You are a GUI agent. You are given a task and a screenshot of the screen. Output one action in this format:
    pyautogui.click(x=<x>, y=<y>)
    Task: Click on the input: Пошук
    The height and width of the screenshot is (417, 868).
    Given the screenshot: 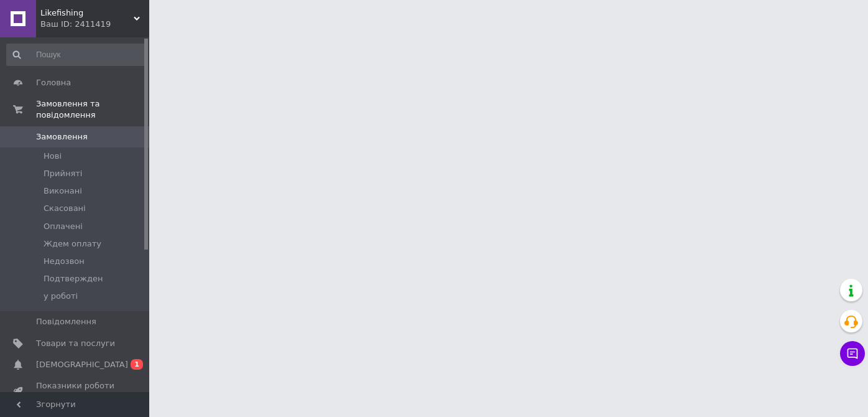 What is the action you would take?
    pyautogui.click(x=76, y=55)
    